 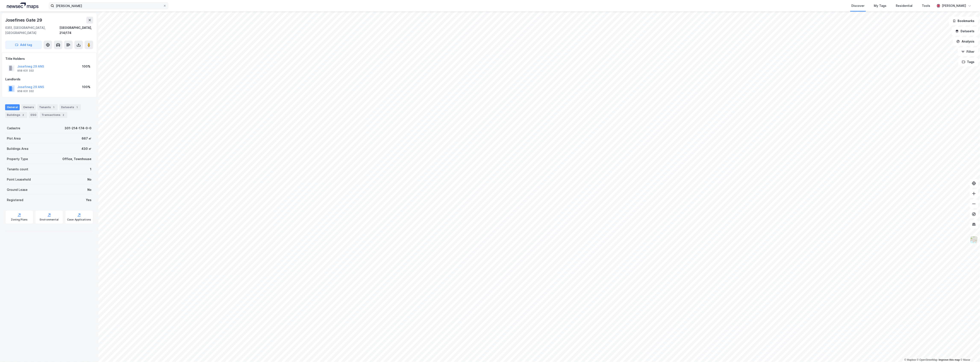 What do you see at coordinates (19, 179) in the screenshot?
I see `div: Point Leasehold` at bounding box center [19, 179].